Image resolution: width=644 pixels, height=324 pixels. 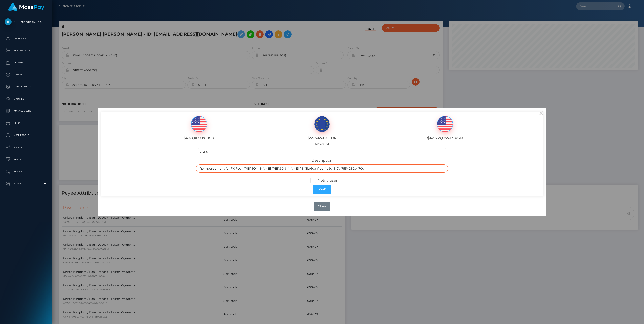 What do you see at coordinates (199, 138) in the screenshot?
I see `h6: $428,069.17 USD` at bounding box center [199, 138].